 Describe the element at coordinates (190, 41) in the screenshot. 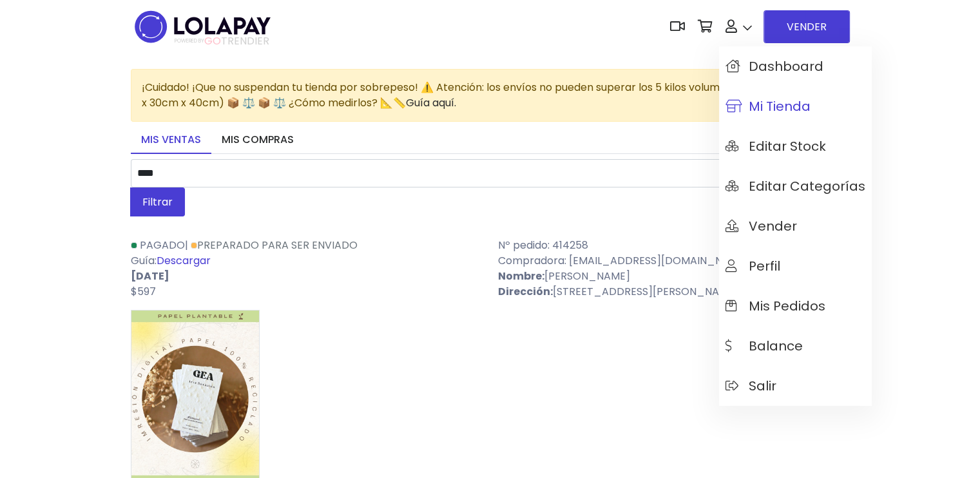

I see `span: POWERED BY` at that location.